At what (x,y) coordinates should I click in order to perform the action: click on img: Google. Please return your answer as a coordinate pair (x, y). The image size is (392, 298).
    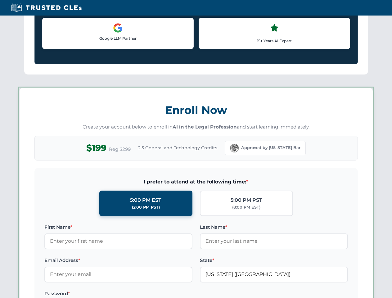
    Looking at the image, I should click on (118, 28).